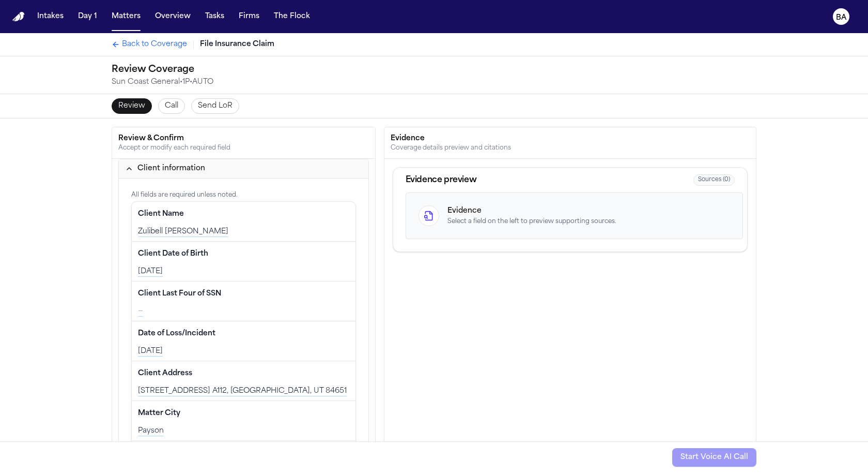 The width and height of the screenshot is (868, 473). I want to click on div: Sun Coast General • 1P • AUTO, so click(162, 82).